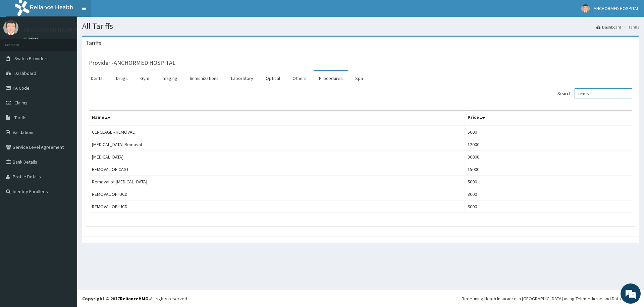 The width and height of the screenshot is (644, 307). What do you see at coordinates (32, 39) in the screenshot?
I see `a: Online` at bounding box center [32, 39].